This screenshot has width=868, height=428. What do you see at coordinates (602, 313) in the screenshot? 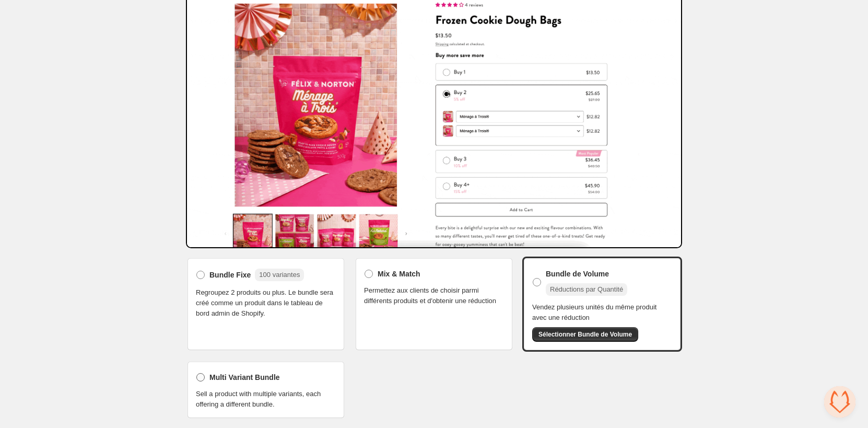
I see `span: Vendez plusieurs unités du même produit avec une réduction` at bounding box center [602, 313].